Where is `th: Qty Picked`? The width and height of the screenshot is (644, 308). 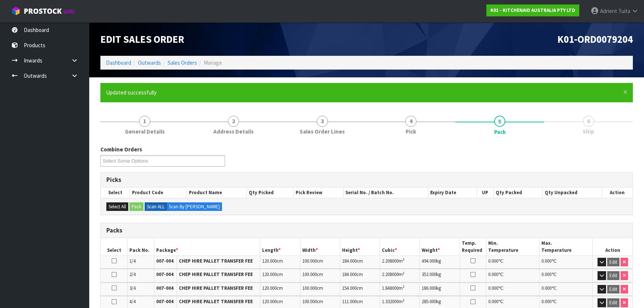
th: Qty Picked is located at coordinates (270, 193).